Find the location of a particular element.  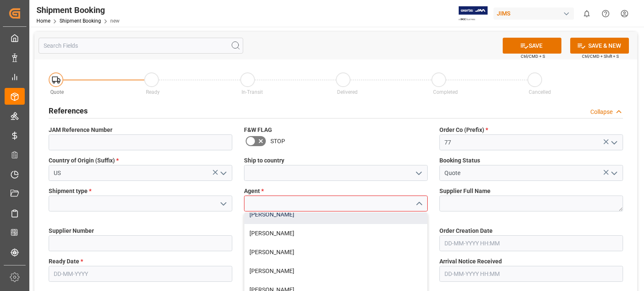

span: F&W FLAG is located at coordinates (258, 130).